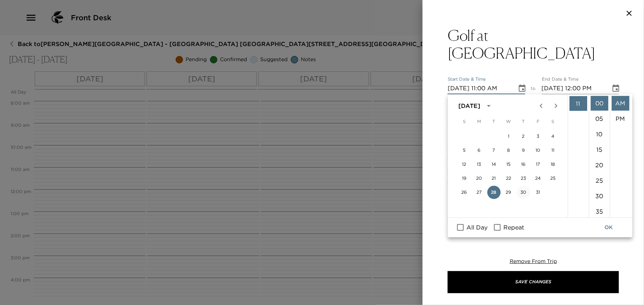  What do you see at coordinates (465, 151) in the screenshot?
I see `button: 5` at bounding box center [465, 151].